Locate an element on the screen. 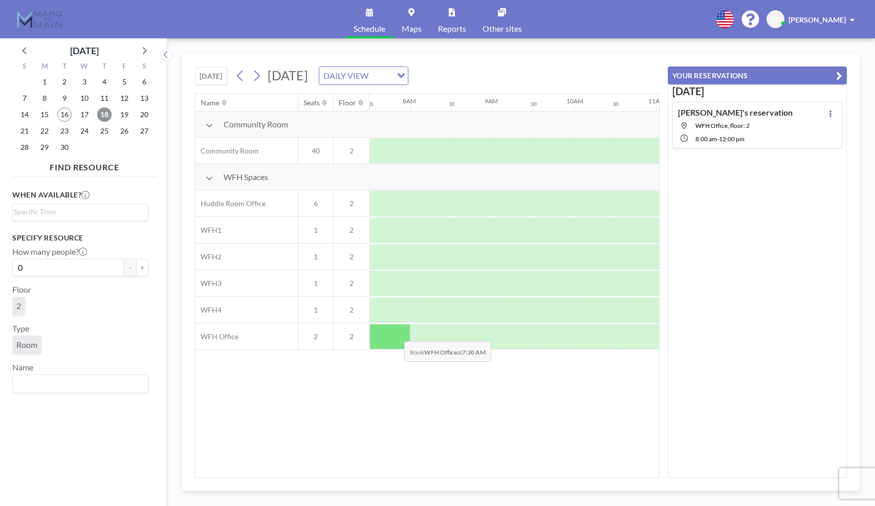  div: 8AM is located at coordinates (409, 101).